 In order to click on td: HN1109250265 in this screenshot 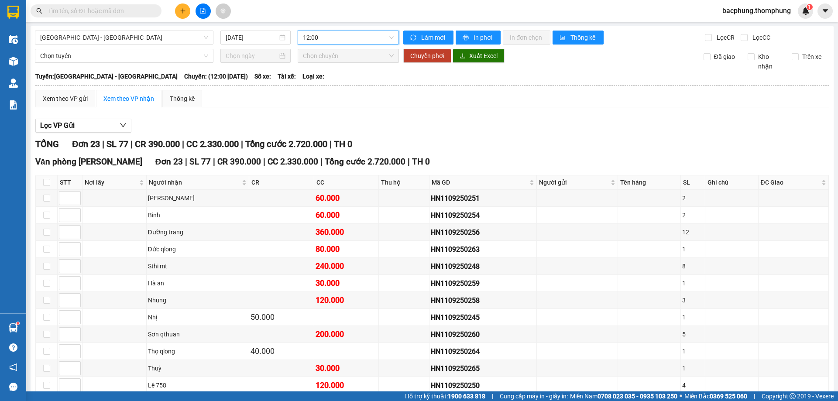, I will do `click(483, 368)`.